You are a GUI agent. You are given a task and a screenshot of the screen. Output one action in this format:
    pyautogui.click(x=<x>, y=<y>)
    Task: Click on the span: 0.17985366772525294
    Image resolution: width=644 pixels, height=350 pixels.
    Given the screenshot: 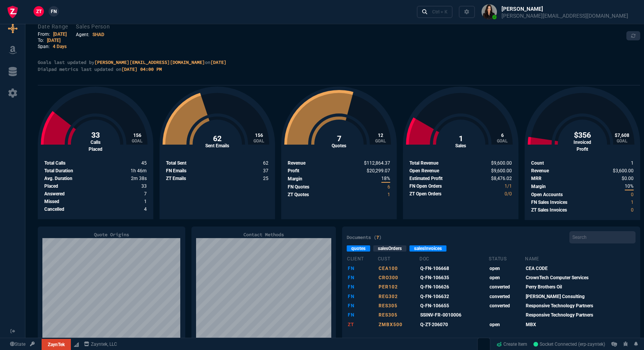 What is the action you would take?
    pyautogui.click(x=386, y=179)
    